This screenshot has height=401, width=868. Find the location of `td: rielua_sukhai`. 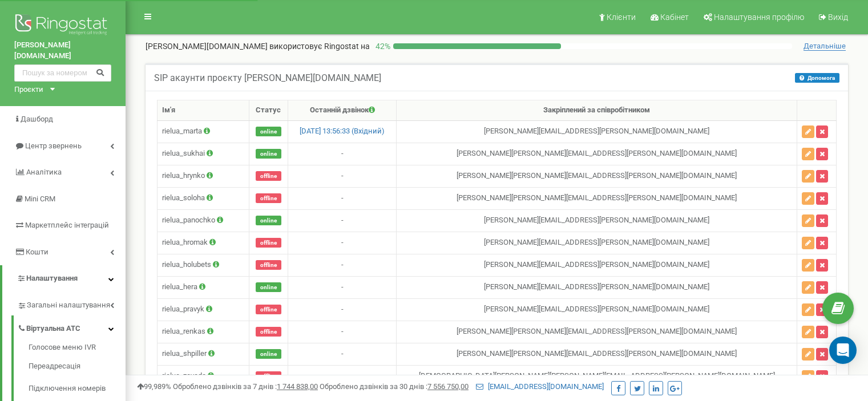

td: rielua_sukhai is located at coordinates (203, 154).